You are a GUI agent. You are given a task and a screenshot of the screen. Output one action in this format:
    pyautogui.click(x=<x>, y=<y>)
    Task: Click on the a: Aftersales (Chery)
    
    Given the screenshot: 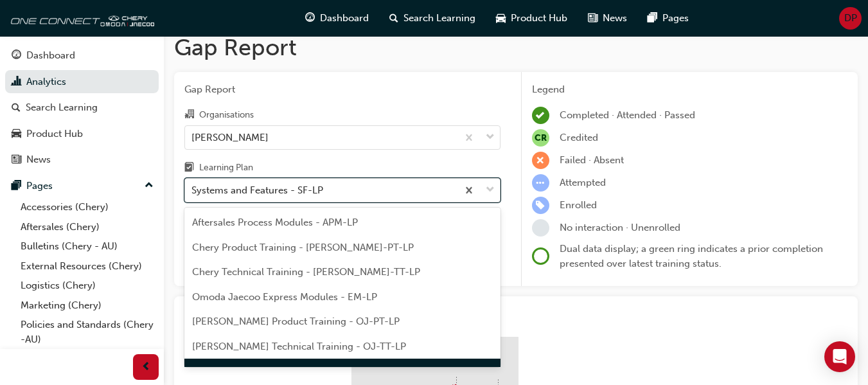 What is the action you would take?
    pyautogui.click(x=87, y=227)
    